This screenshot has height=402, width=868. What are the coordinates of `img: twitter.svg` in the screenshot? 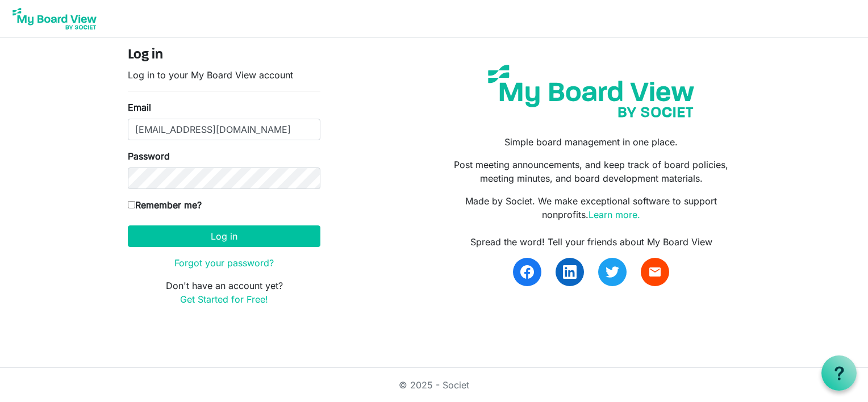 It's located at (612, 271).